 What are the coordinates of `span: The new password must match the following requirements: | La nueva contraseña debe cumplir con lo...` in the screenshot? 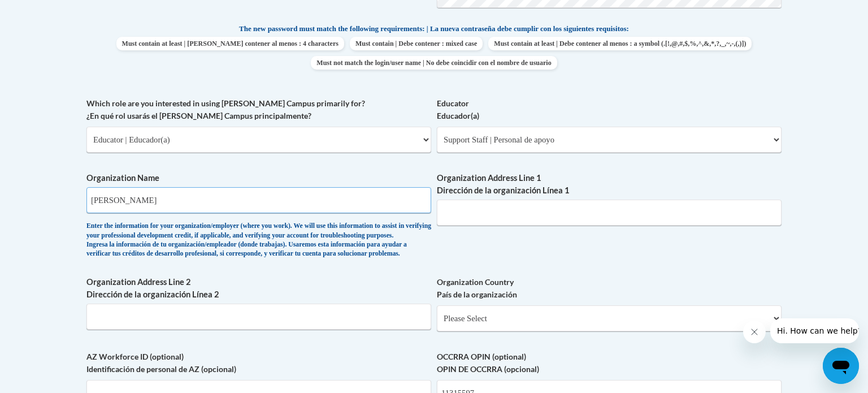 It's located at (434, 29).